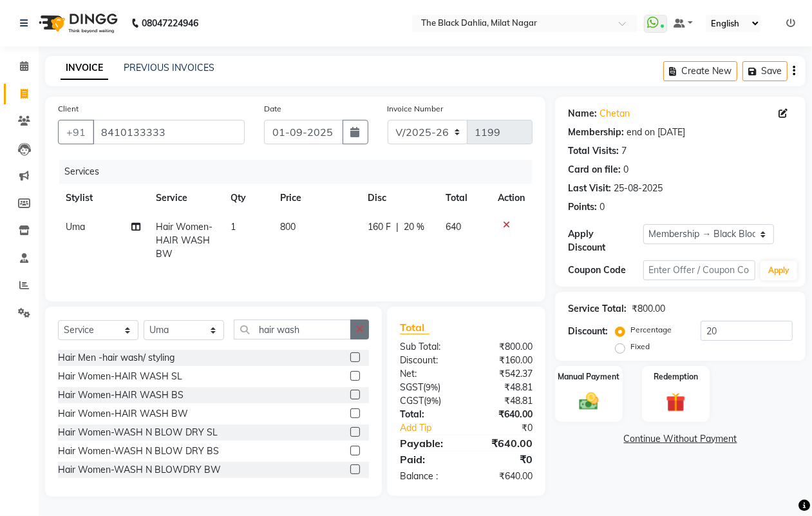 The width and height of the screenshot is (812, 516). I want to click on span: 20 %, so click(414, 227).